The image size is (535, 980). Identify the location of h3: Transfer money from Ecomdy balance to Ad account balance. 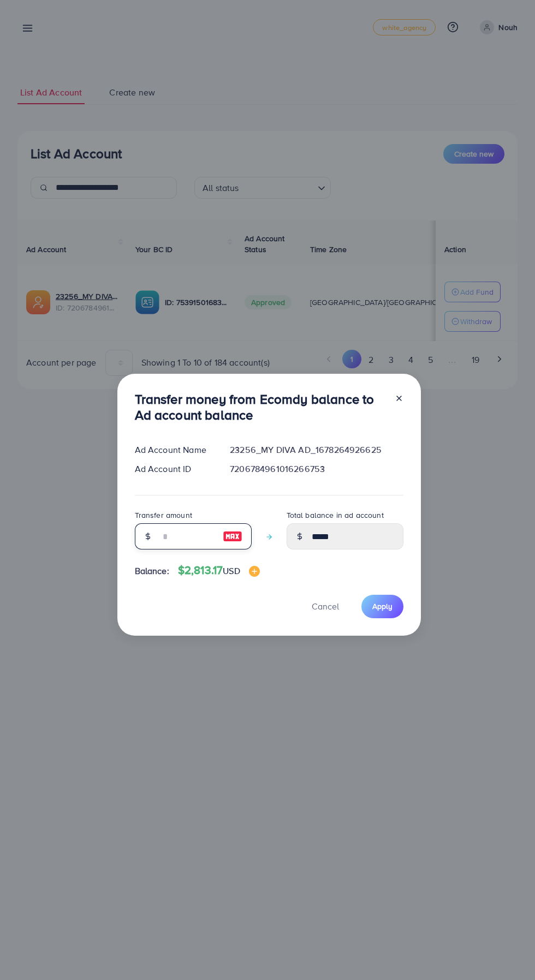
(260, 407).